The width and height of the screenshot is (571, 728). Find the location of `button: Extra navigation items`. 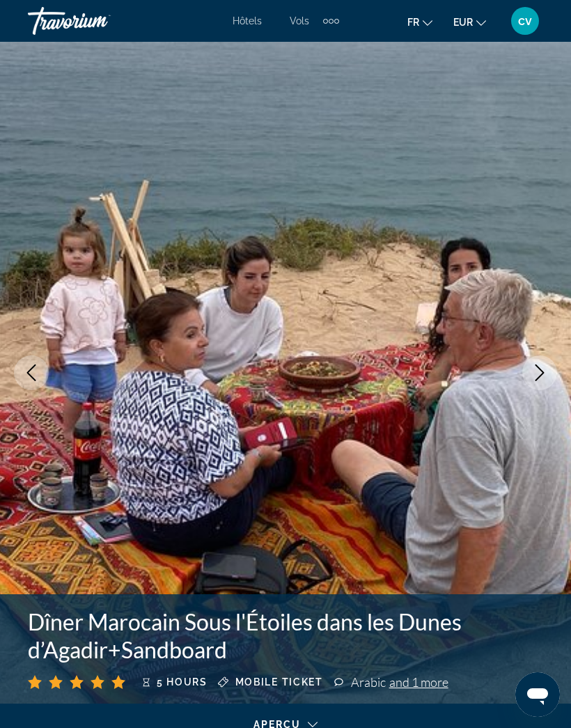

button: Extra navigation items is located at coordinates (331, 21).